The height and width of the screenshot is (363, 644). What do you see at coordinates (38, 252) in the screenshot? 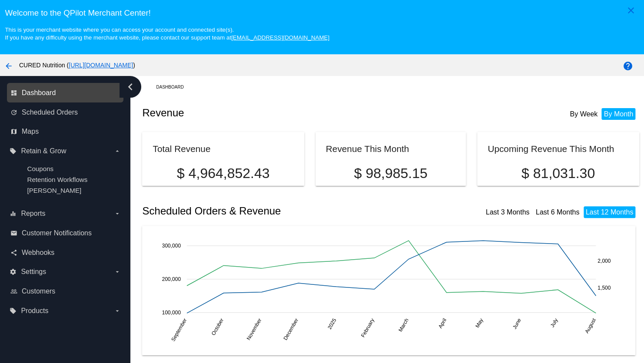
I see `span: Webhooks` at bounding box center [38, 252].